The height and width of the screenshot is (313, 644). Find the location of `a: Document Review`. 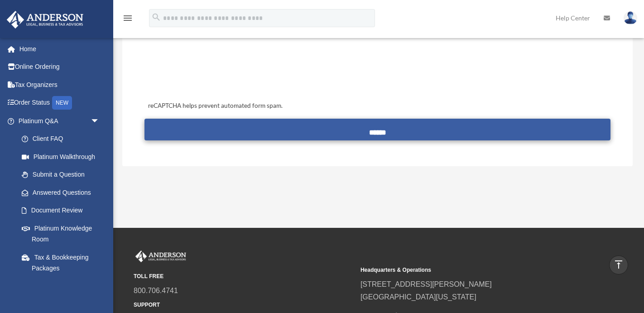

a: Document Review is located at coordinates (63, 211).